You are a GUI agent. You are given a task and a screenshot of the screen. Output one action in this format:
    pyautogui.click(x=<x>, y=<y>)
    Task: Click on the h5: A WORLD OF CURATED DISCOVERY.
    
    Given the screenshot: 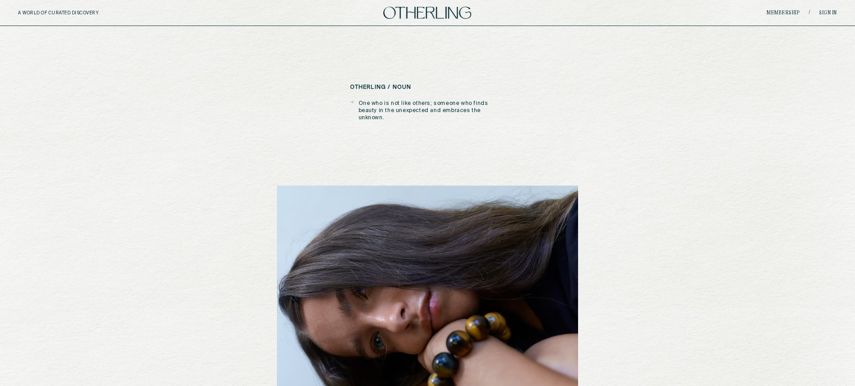 What is the action you would take?
    pyautogui.click(x=78, y=13)
    